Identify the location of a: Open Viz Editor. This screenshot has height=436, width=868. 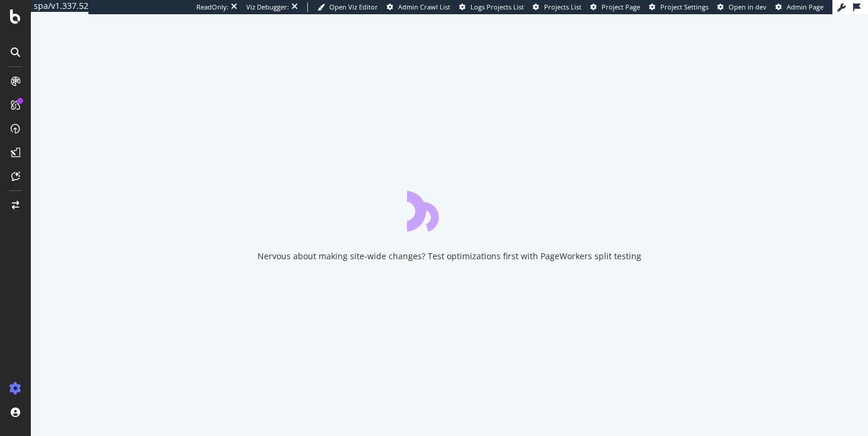
(348, 7).